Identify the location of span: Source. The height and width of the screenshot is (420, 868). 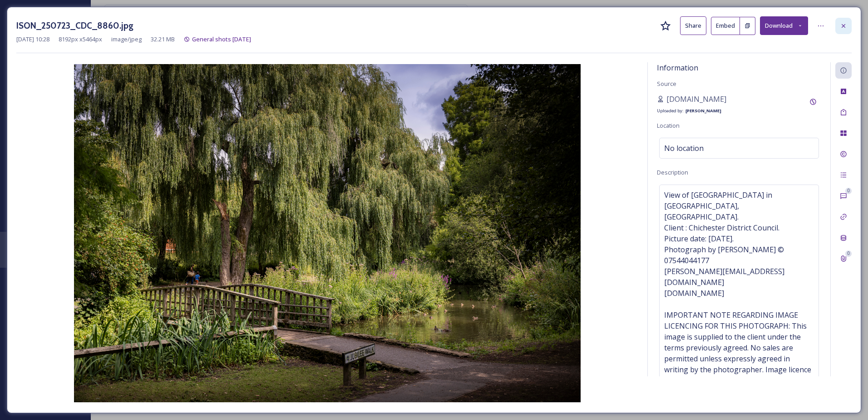
(667, 84).